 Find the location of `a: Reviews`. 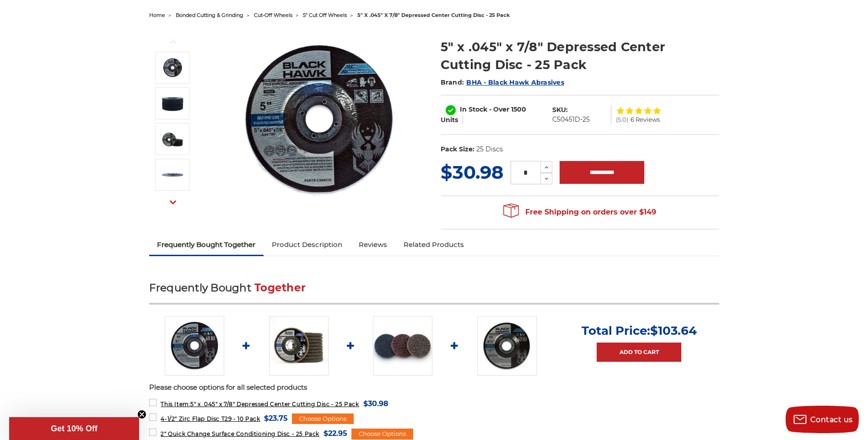

a: Reviews is located at coordinates (373, 245).